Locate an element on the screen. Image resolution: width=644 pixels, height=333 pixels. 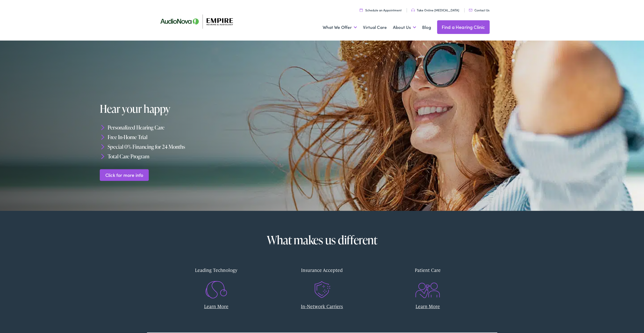
li: Total Care Program is located at coordinates (212, 157).